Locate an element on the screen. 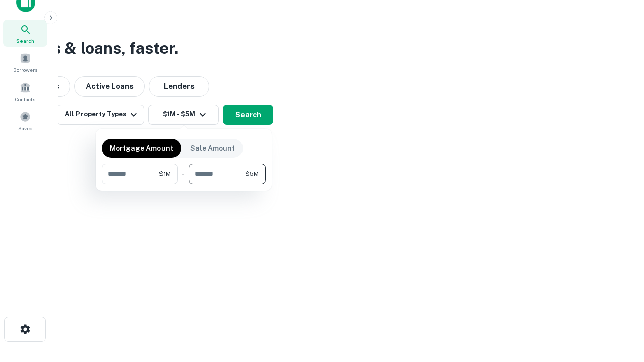 The height and width of the screenshot is (362, 644). div: Chat Widget is located at coordinates (619, 306).